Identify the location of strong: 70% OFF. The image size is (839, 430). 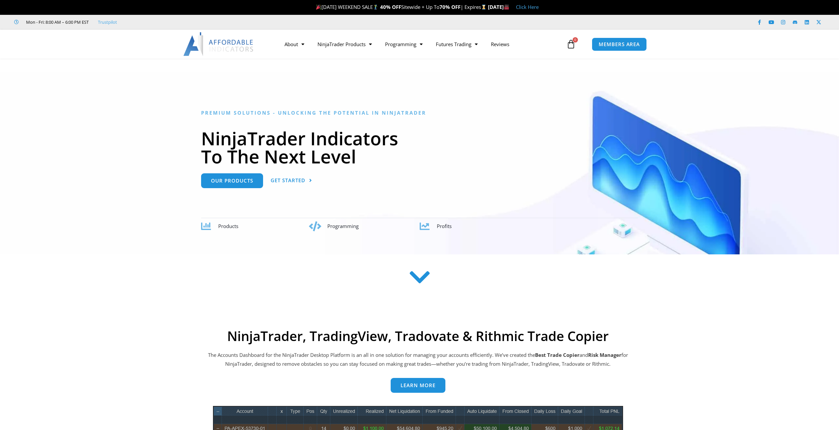
(450, 7).